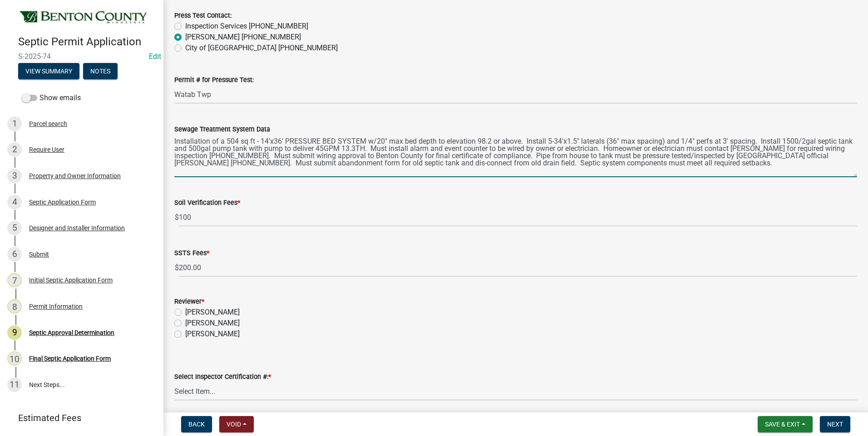 Image resolution: width=868 pixels, height=436 pixels. Describe the element at coordinates (56, 307) in the screenshot. I see `div: Permit Information` at that location.